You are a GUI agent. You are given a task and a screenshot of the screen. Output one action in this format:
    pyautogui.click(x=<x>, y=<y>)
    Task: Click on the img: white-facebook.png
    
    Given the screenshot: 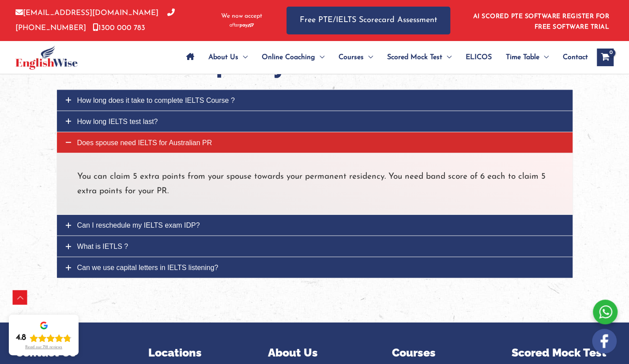 What is the action you would take?
    pyautogui.click(x=604, y=341)
    